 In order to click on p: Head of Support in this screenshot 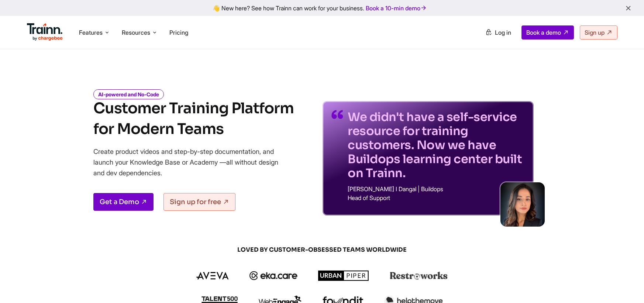, I will do `click(436, 198)`.